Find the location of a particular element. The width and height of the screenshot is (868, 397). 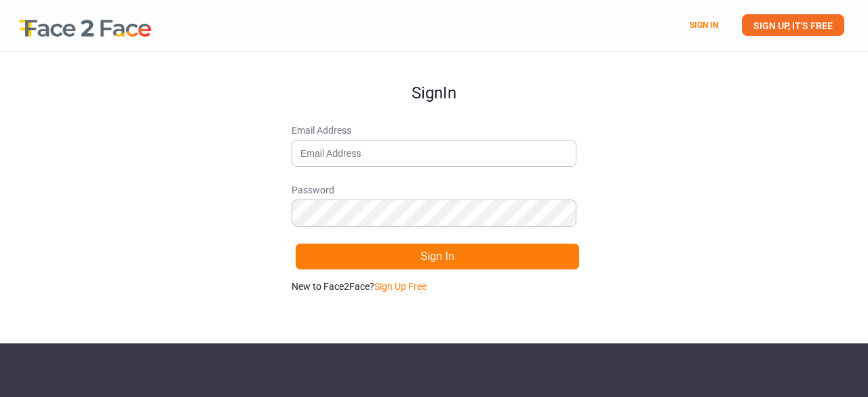

span: Email Address is located at coordinates (434, 130).